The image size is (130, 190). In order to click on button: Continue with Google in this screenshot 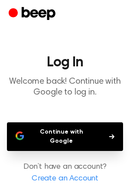, I will do `click(65, 137)`.